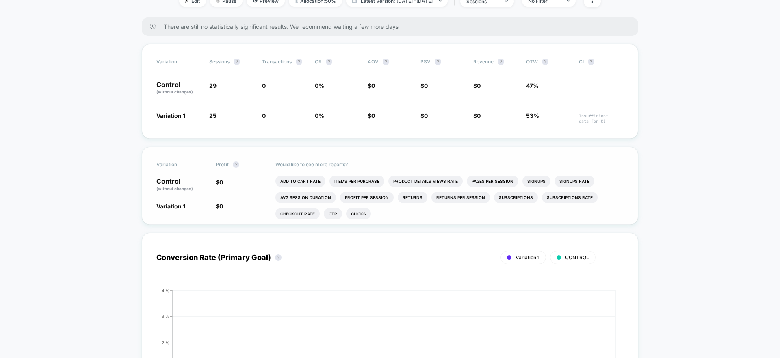 The width and height of the screenshot is (780, 358). What do you see at coordinates (358, 214) in the screenshot?
I see `li: Clicks` at bounding box center [358, 214].